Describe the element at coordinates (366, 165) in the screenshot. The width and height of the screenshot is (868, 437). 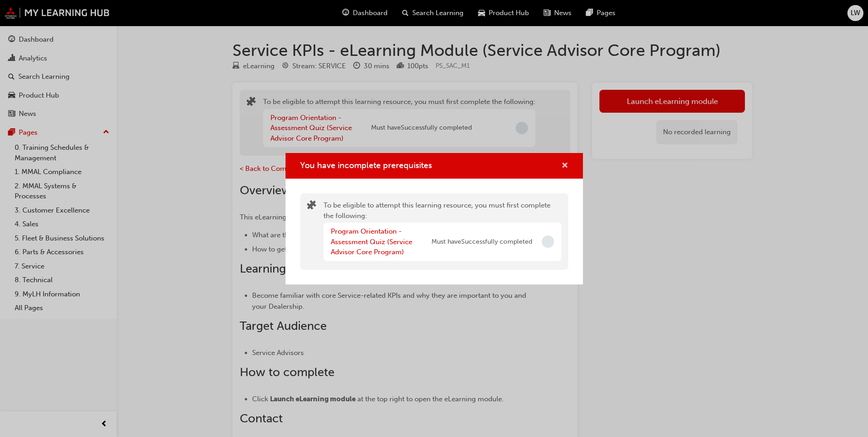
I see `span: You have incomplete prerequisites` at that location.